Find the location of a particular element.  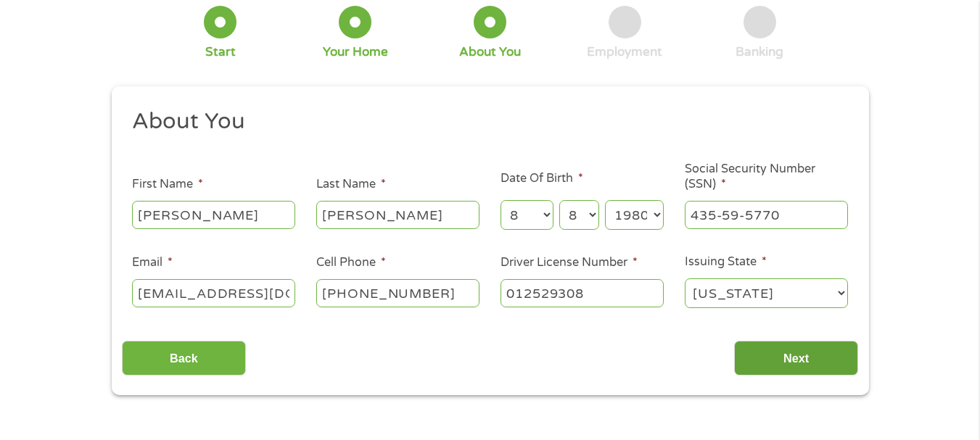

input: (541) 754-3010 is located at coordinates (398, 293).